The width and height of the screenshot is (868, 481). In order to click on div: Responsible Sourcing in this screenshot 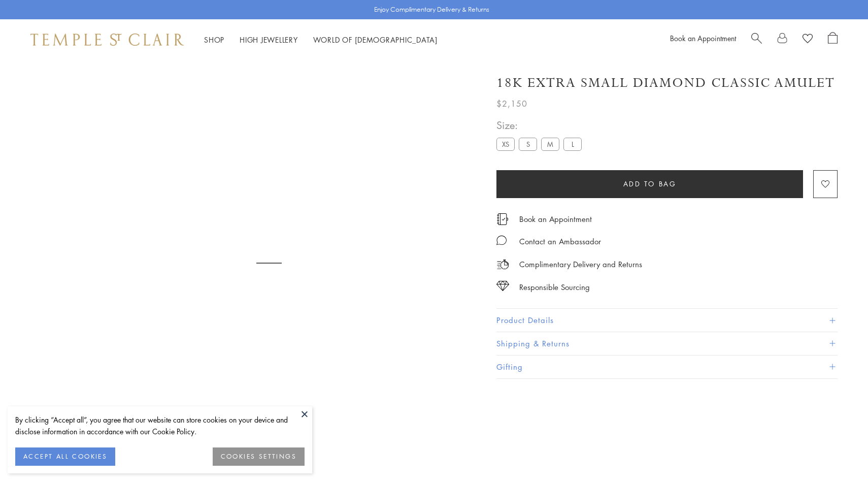, I will do `click(554, 287)`.